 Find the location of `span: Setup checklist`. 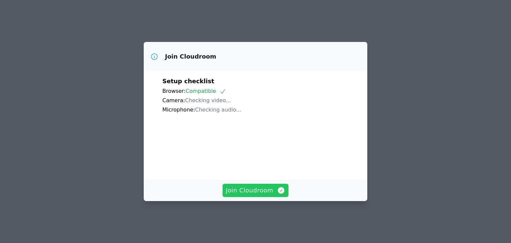

span: Setup checklist is located at coordinates (188, 81).